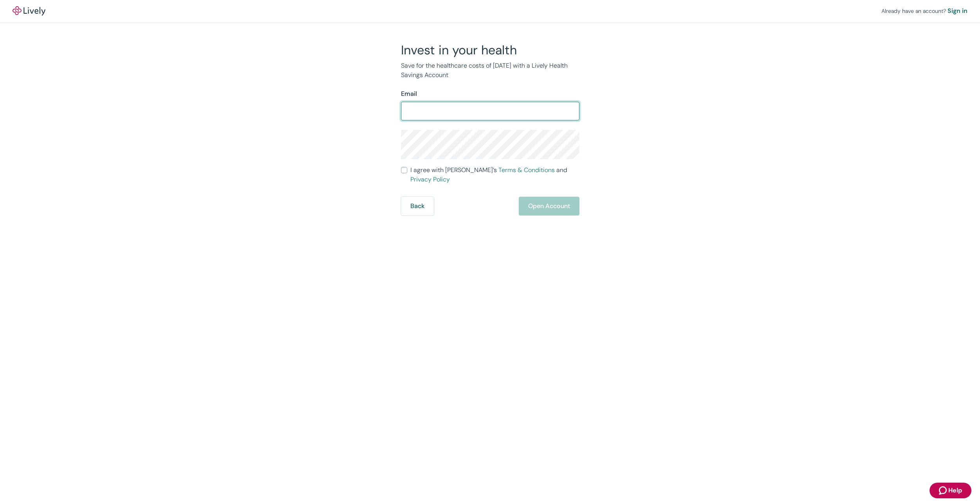 This screenshot has height=503, width=980. What do you see at coordinates (957, 11) in the screenshot?
I see `a: Sign in` at bounding box center [957, 11].